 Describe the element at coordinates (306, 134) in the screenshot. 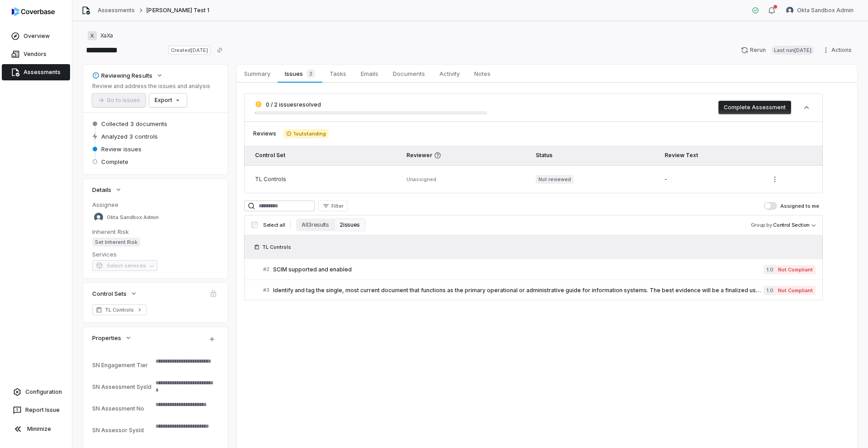

I see `span: 1 outstanding` at that location.